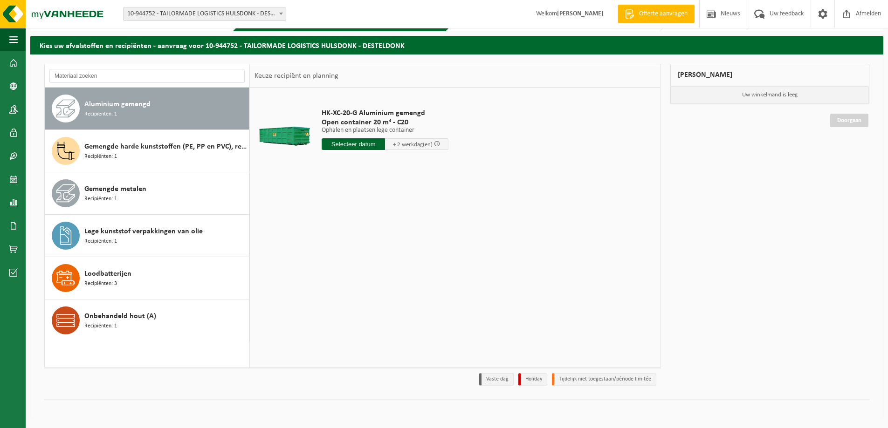 The image size is (888, 428). I want to click on li: Vaste dag, so click(496, 379).